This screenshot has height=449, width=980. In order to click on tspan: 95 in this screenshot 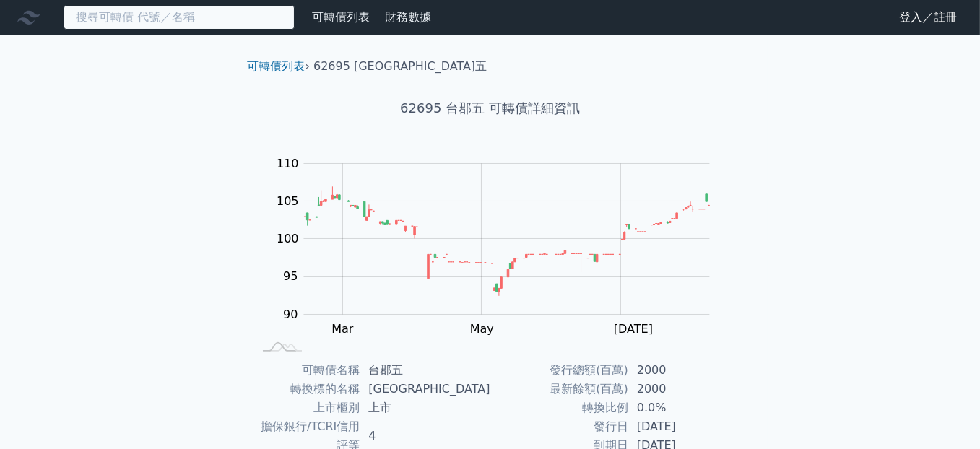, I will do `click(291, 276)`.